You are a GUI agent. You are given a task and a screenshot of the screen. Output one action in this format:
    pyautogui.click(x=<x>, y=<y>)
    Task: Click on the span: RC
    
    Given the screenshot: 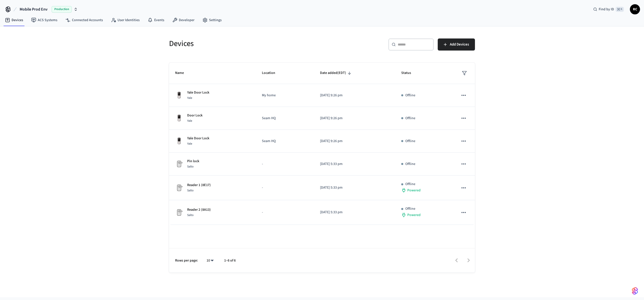 What is the action you would take?
    pyautogui.click(x=635, y=9)
    